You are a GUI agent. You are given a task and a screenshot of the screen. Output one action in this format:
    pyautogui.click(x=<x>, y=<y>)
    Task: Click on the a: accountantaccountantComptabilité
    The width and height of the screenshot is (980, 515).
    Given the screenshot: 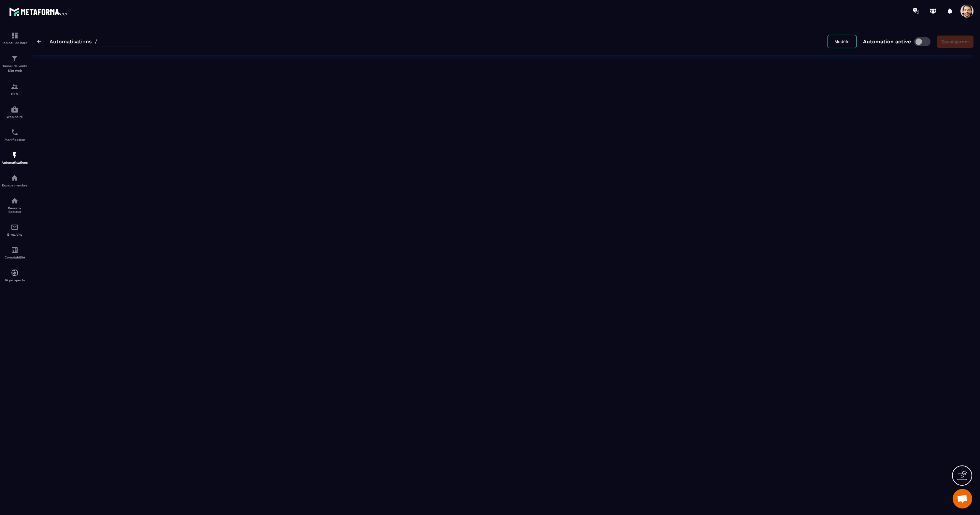 What is the action you would take?
    pyautogui.click(x=15, y=252)
    